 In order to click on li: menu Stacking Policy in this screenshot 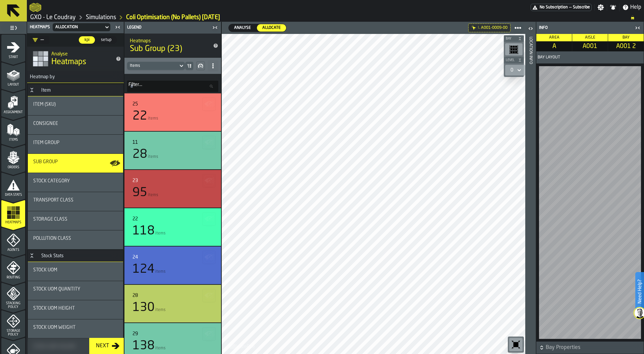, I will do `click(13, 296)`.